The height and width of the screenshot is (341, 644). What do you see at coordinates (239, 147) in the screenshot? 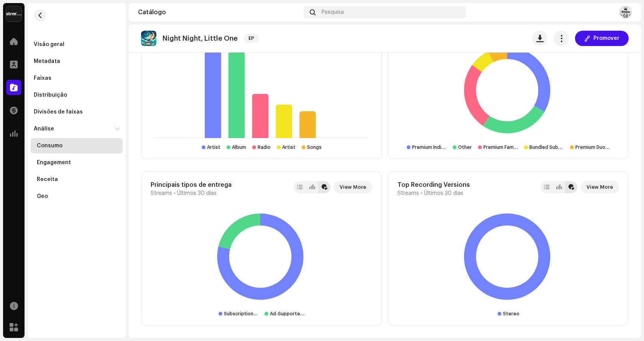
I see `div: Album` at bounding box center [239, 147].